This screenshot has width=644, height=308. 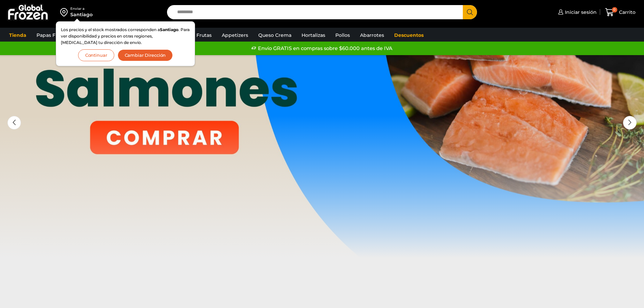 I want to click on div: Previous slide, so click(x=14, y=122).